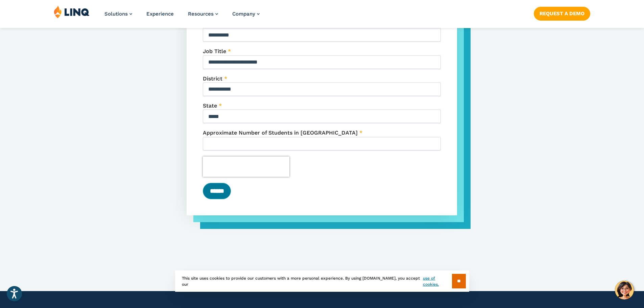 Image resolution: width=644 pixels, height=308 pixels. I want to click on a: use of cookies., so click(437, 281).